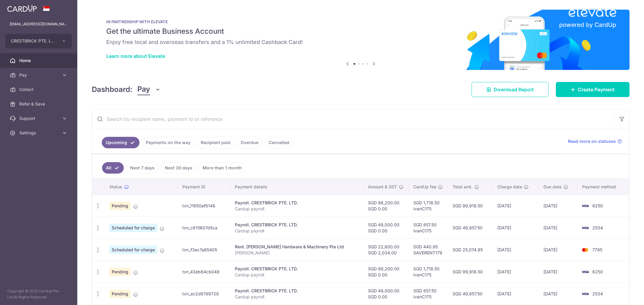 Image resolution: width=644 pixels, height=305 pixels. What do you see at coordinates (513, 90) in the screenshot?
I see `span: Download Report` at bounding box center [513, 90].